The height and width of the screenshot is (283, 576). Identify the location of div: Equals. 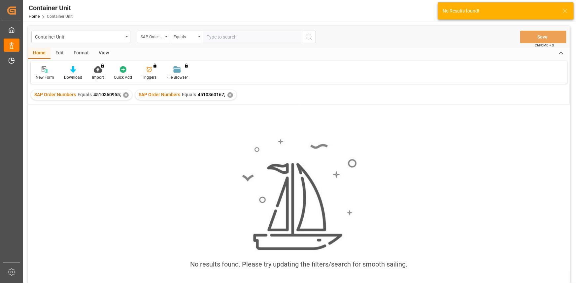
(185, 36).